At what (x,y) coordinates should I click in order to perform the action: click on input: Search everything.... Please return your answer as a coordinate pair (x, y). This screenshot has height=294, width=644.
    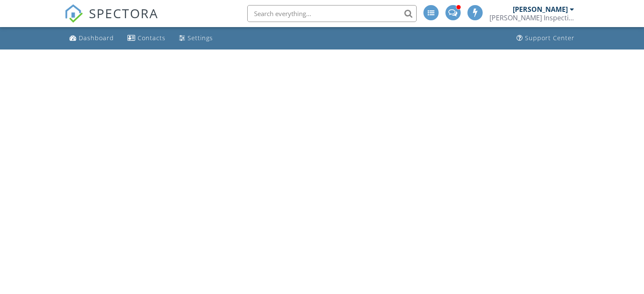
    Looking at the image, I should click on (332, 13).